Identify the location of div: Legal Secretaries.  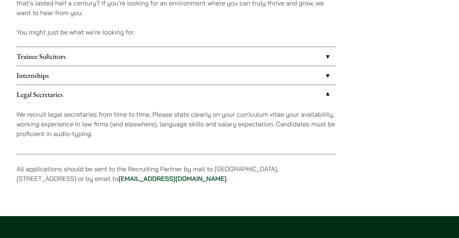
(176, 129).